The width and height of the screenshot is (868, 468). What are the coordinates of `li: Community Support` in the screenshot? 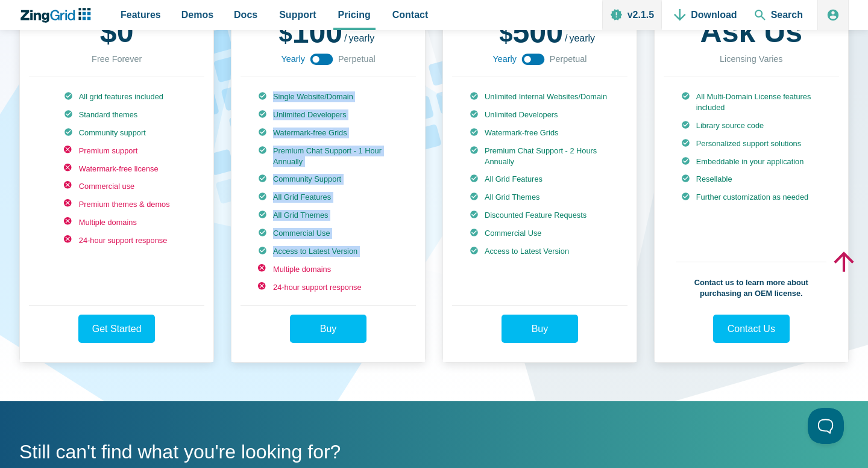 It's located at (328, 179).